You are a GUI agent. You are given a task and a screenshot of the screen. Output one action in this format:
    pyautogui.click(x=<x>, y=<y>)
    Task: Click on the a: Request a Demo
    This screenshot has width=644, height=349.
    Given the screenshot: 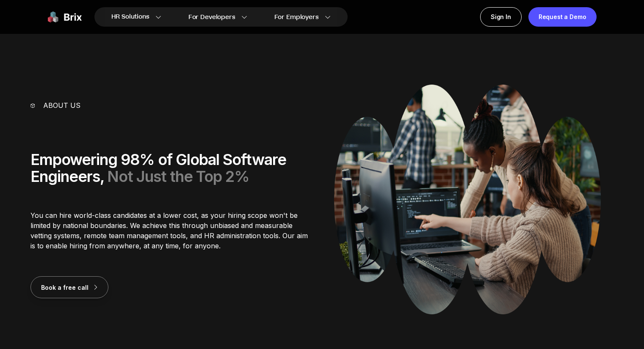 What is the action you would take?
    pyautogui.click(x=563, y=17)
    